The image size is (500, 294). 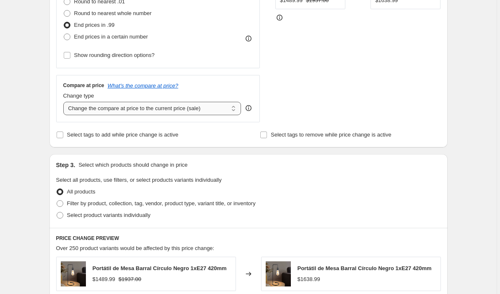 What do you see at coordinates (331, 134) in the screenshot?
I see `span: Select tags to remove while price change is active` at bounding box center [331, 134].